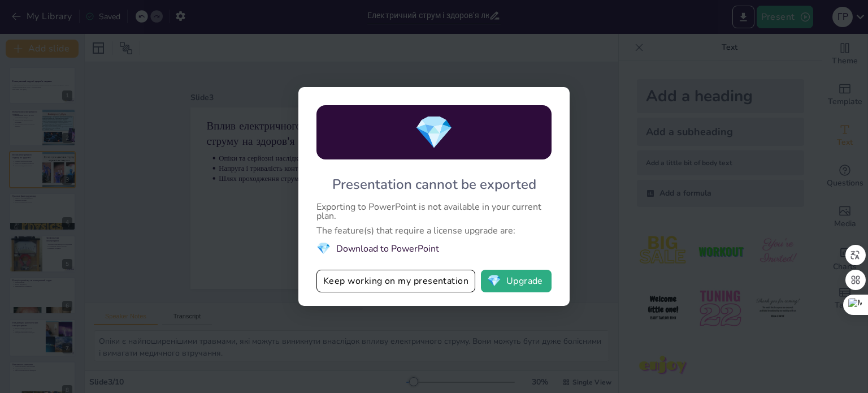 The image size is (868, 393). What do you see at coordinates (434, 248) in the screenshot?
I see `li: Download to PowerPoint` at bounding box center [434, 248].